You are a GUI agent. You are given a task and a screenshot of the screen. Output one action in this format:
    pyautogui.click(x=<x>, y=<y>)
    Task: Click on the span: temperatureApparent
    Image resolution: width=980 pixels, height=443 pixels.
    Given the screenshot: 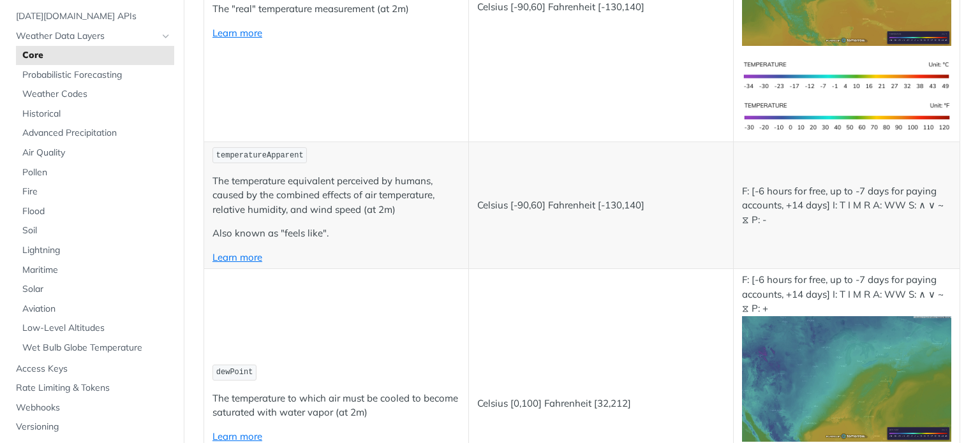 What is the action you would take?
    pyautogui.click(x=260, y=156)
    